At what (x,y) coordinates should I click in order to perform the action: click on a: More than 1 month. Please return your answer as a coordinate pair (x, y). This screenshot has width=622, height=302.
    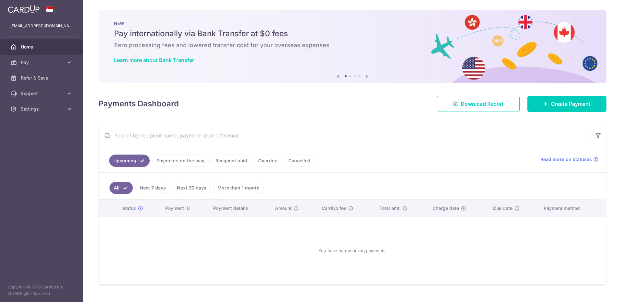
    Looking at the image, I should click on (238, 188).